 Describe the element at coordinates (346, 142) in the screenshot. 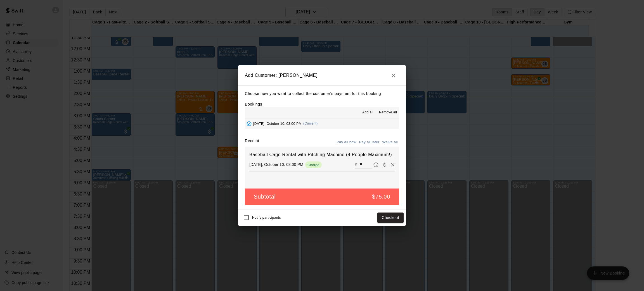

I see `button: Pay all now` at that location.